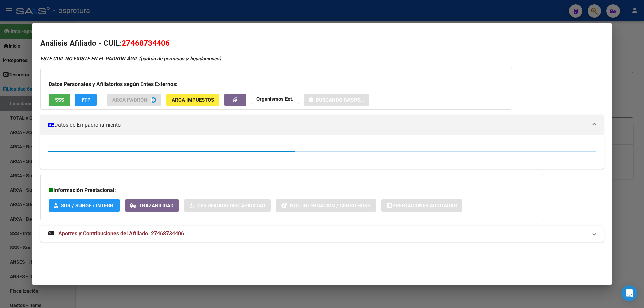 Image resolution: width=644 pixels, height=308 pixels. What do you see at coordinates (424, 206) in the screenshot?
I see `span: Prestaciones Auditadas` at bounding box center [424, 206].